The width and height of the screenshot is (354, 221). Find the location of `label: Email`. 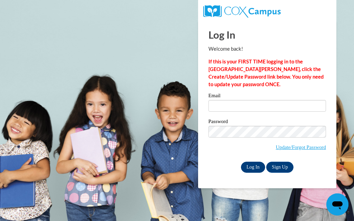

label: Email is located at coordinates (267, 97).